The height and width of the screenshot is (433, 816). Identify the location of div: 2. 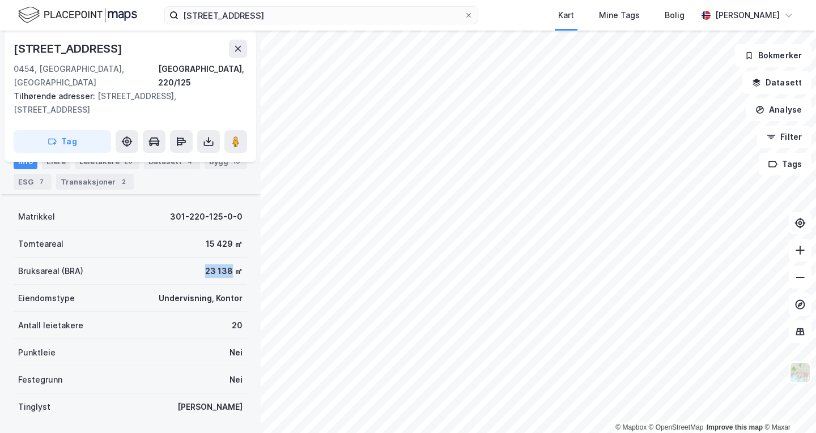
(124, 182).